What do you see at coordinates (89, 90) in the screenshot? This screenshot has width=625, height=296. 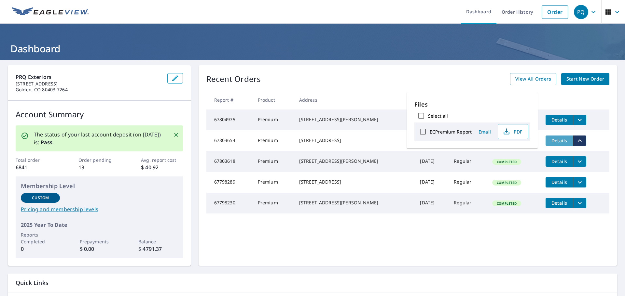 I see `p: Golden, CO 80403-7264` at bounding box center [89, 90].